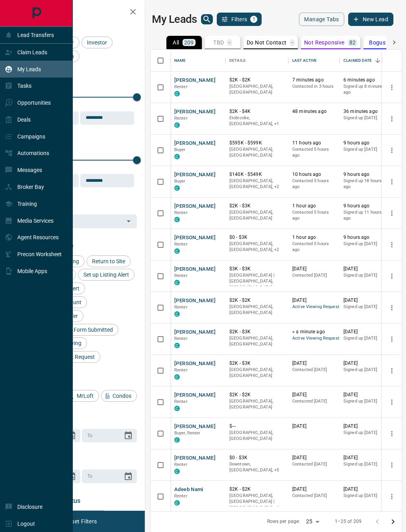 This screenshot has height=532, width=406. Describe the element at coordinates (393, 522) in the screenshot. I see `button: Go to next page` at that location.